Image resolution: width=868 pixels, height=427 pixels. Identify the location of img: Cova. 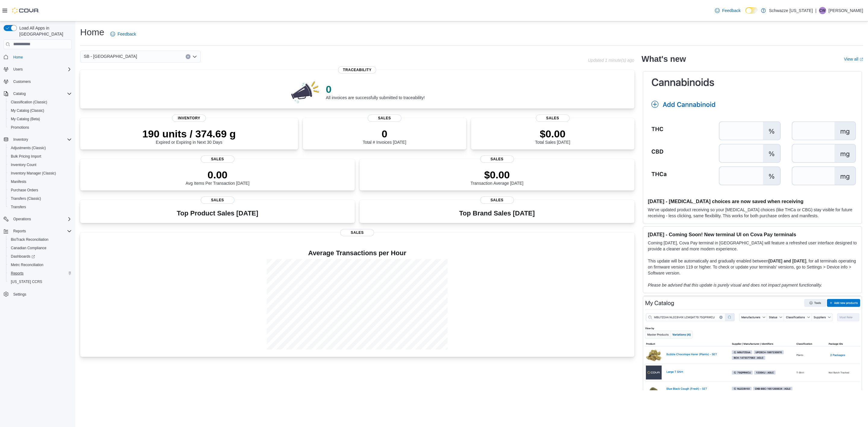
(25, 11).